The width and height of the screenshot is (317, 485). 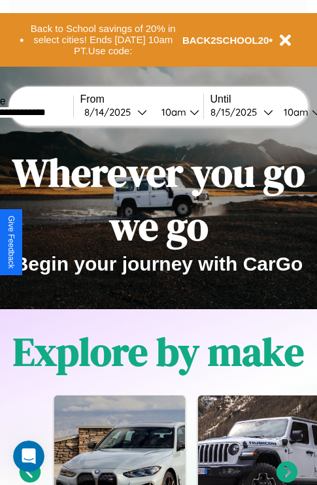 What do you see at coordinates (11, 242) in the screenshot?
I see `div: Give Feedback` at bounding box center [11, 242].